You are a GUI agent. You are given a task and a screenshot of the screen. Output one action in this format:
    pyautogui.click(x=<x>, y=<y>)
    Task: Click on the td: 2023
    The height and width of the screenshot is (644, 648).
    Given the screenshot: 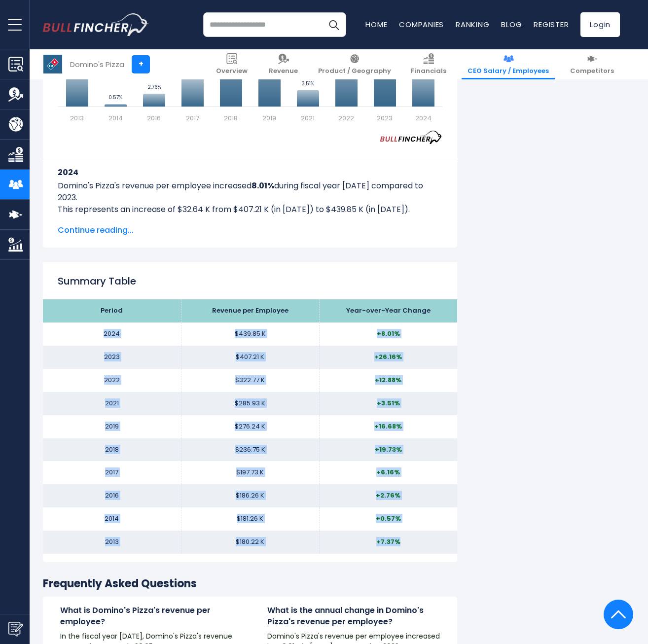 What is the action you would take?
    pyautogui.click(x=112, y=357)
    